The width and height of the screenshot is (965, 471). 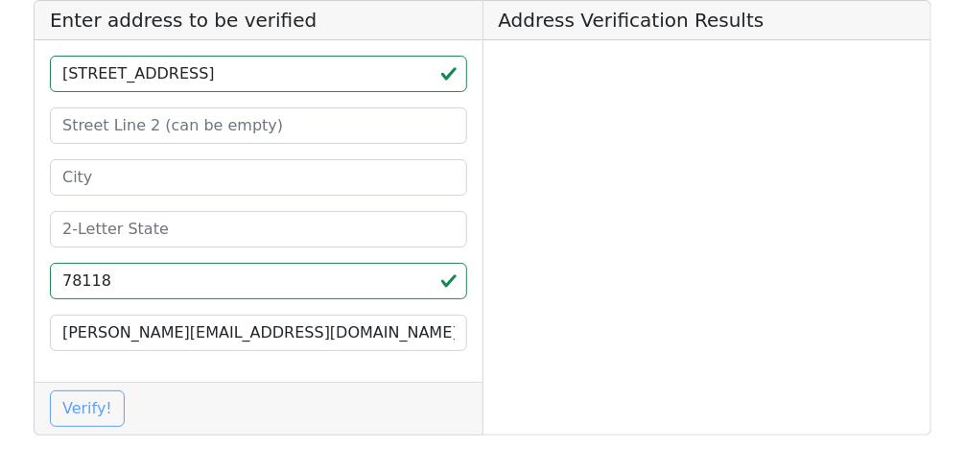 What do you see at coordinates (258, 281) in the screenshot?
I see `input: ZIP code 5 or 5+4` at bounding box center [258, 281].